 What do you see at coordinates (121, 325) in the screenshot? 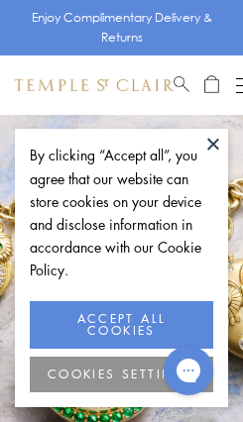
I see `button: ACCEPT ALL COOKIES` at bounding box center [121, 325].